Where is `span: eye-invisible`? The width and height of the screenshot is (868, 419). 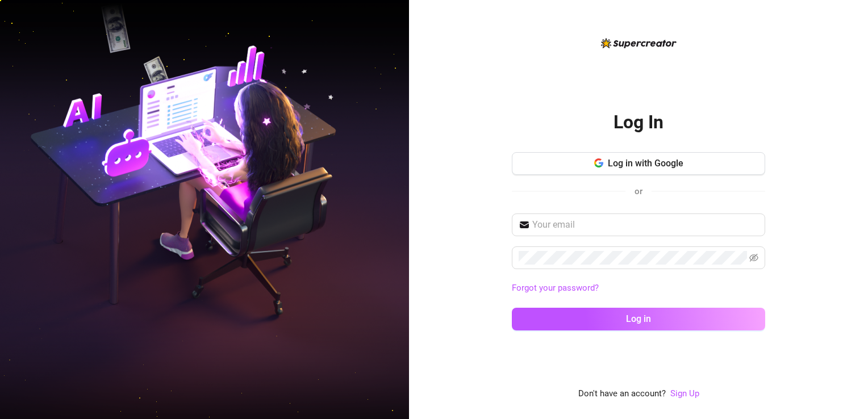 span: eye-invisible is located at coordinates (753, 258).